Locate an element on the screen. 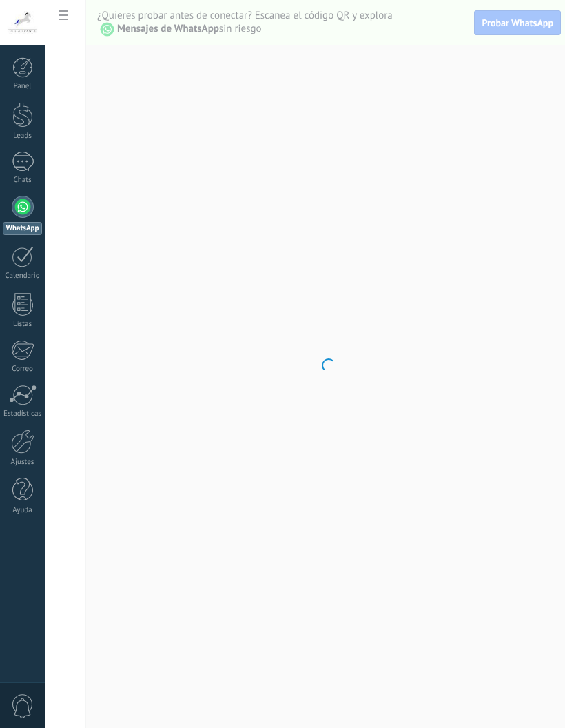  div: Correo is located at coordinates (22, 368).